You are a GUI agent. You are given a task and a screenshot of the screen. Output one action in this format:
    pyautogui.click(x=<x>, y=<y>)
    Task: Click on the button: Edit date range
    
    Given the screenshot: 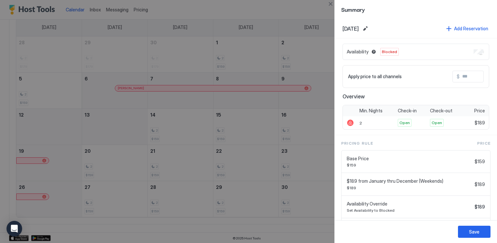 What is the action you would take?
    pyautogui.click(x=366, y=29)
    